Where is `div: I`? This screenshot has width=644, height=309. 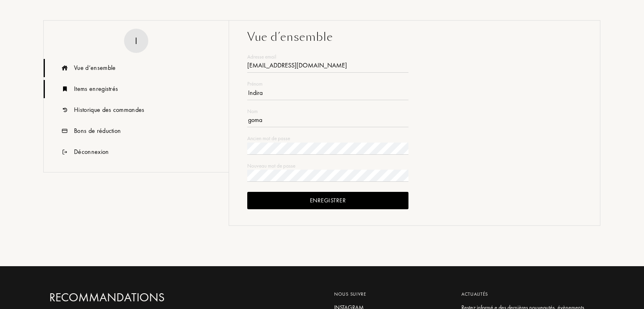
div: I is located at coordinates (136, 40).